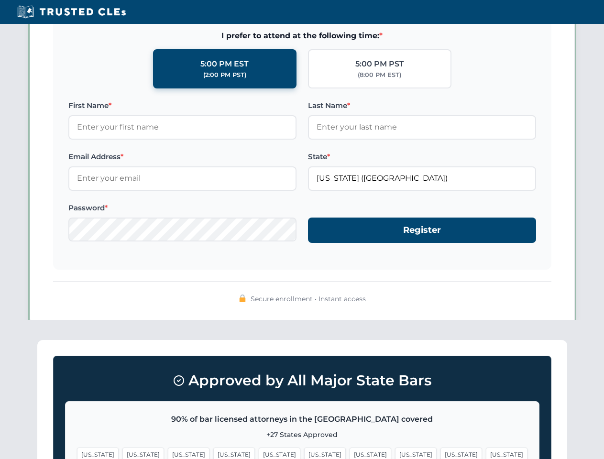 Image resolution: width=604 pixels, height=459 pixels. What do you see at coordinates (182, 178) in the screenshot?
I see `input: Enter your email` at bounding box center [182, 178].